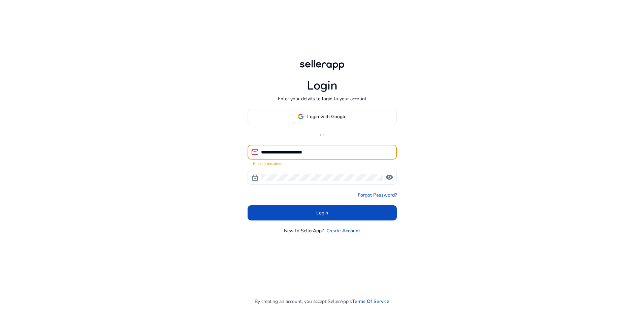 This screenshot has height=311, width=644. I want to click on p: or, so click(322, 135).